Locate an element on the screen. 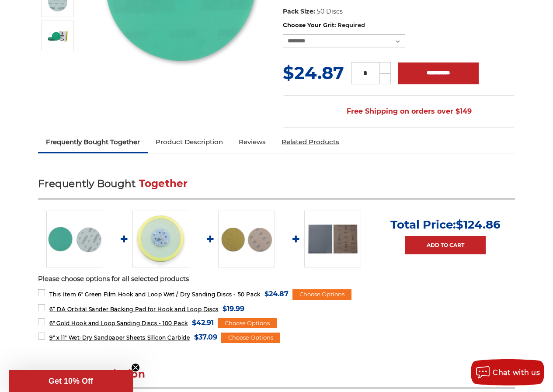 This screenshot has height=392, width=553. span: Together is located at coordinates (163, 183).